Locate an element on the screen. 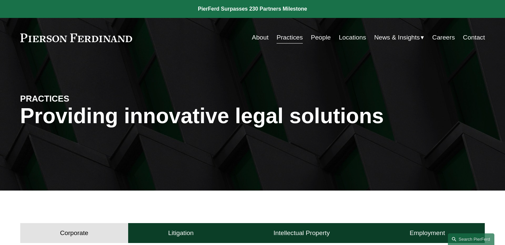  a: Search this site is located at coordinates (471, 239).